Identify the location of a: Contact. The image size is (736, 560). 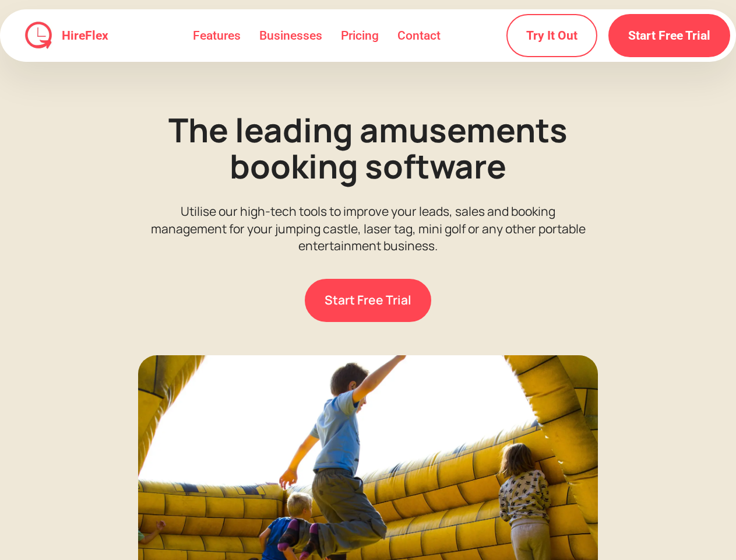
(419, 35).